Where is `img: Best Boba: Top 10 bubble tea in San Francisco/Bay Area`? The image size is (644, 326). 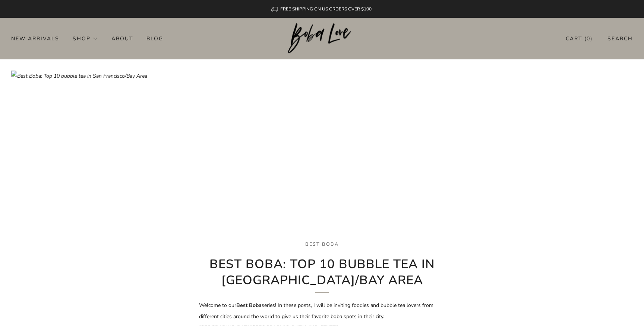
img: Best Boba: Top 10 bubble tea in San Francisco/Bay Area is located at coordinates (322, 162).